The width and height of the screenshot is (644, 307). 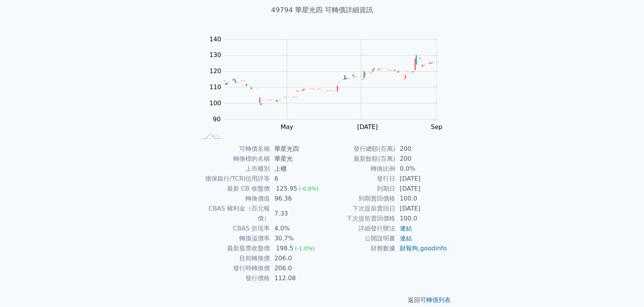 I want to click on td: 發行價格, so click(x=233, y=278).